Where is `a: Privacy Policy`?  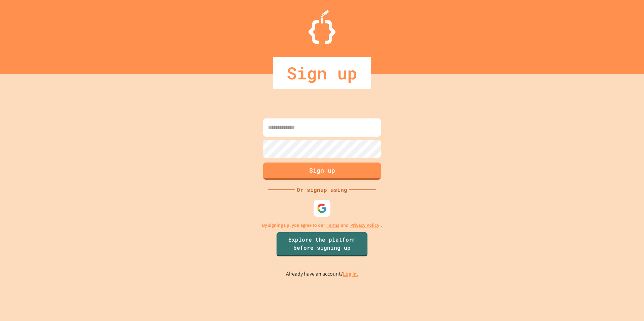 a: Privacy Policy is located at coordinates (365, 225).